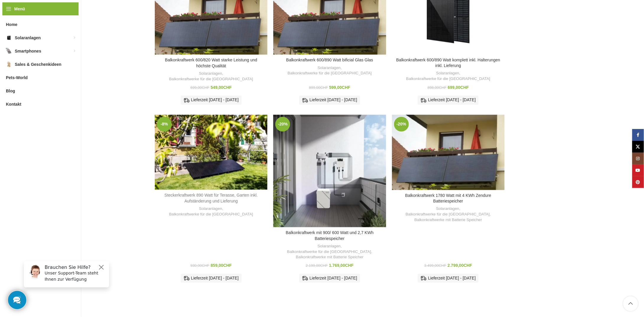  What do you see at coordinates (221, 265) in the screenshot?
I see `bdi: 859,00` at bounding box center [221, 265].